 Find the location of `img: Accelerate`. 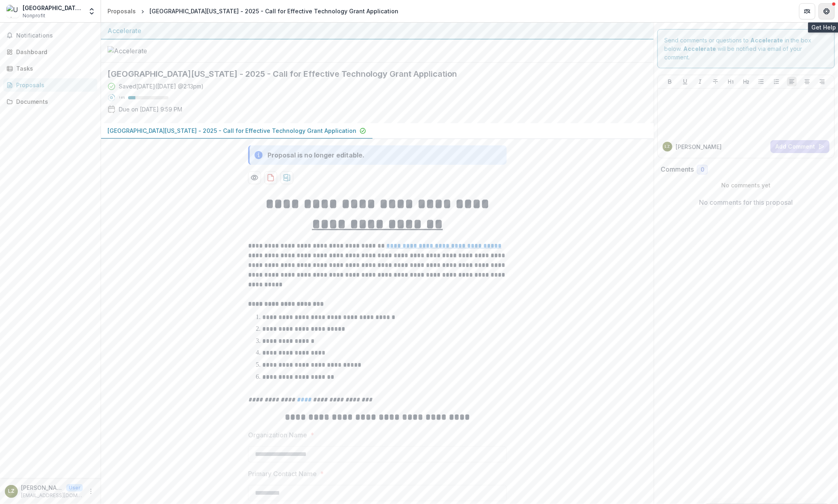

img: Accelerate is located at coordinates (148, 51).